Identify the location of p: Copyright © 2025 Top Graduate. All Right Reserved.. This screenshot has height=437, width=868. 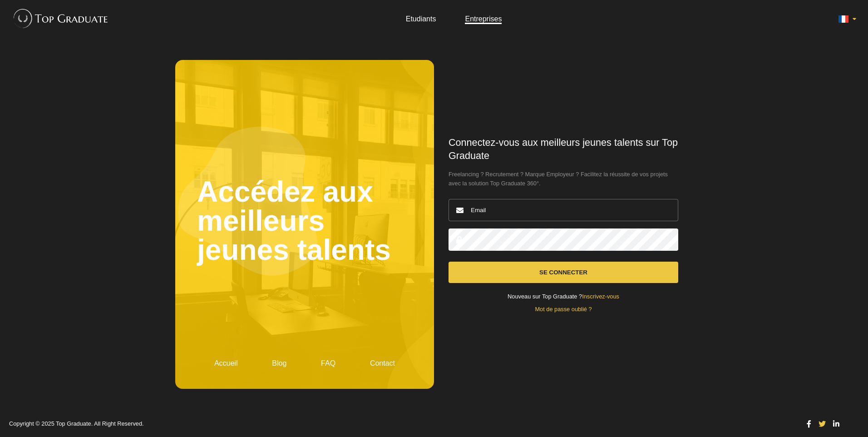
(403, 424).